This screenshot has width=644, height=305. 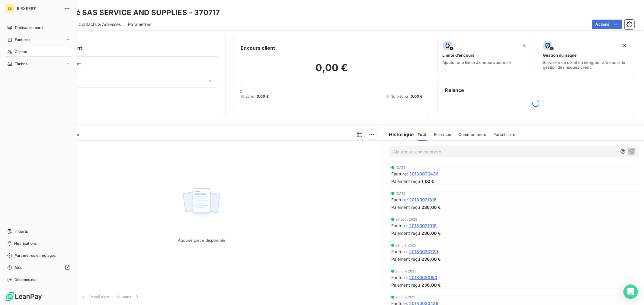 What do you see at coordinates (258, 48) in the screenshot?
I see `h6: Encours client` at bounding box center [258, 48].